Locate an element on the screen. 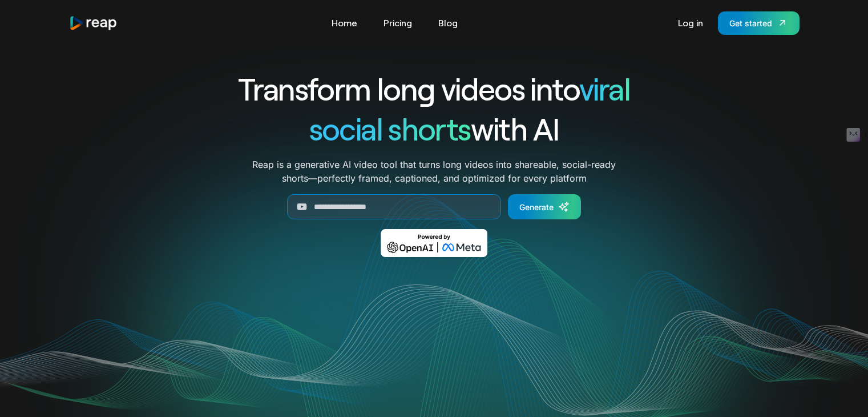 The width and height of the screenshot is (868, 417). h1: Transform long videos into is located at coordinates (435, 88).